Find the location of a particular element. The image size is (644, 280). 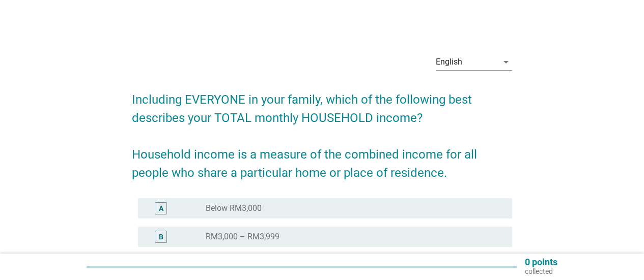

i: arrow_drop_down is located at coordinates (506, 62).